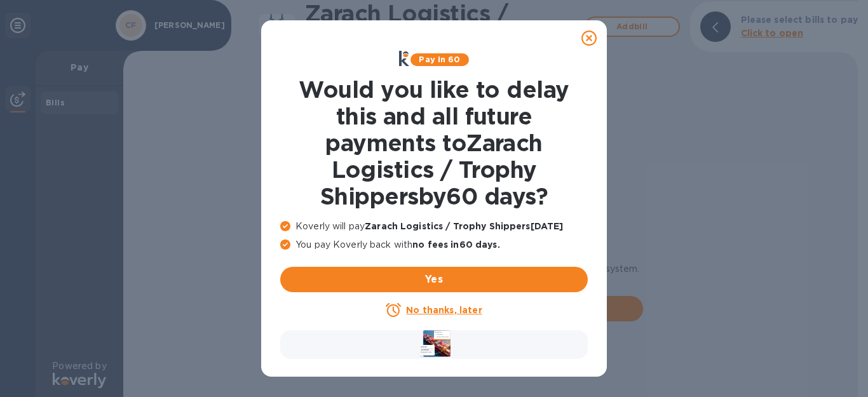  What do you see at coordinates (456, 244) in the screenshot?
I see `b: no fees in 60 days .` at bounding box center [456, 244].